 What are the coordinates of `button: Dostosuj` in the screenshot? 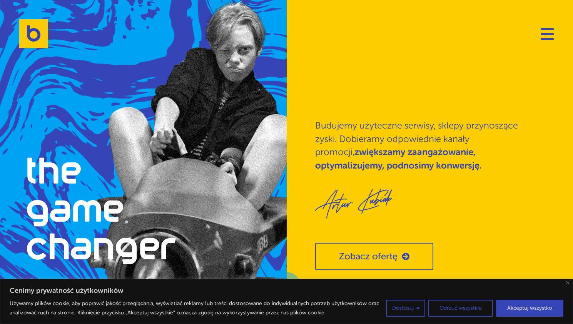 It's located at (406, 308).